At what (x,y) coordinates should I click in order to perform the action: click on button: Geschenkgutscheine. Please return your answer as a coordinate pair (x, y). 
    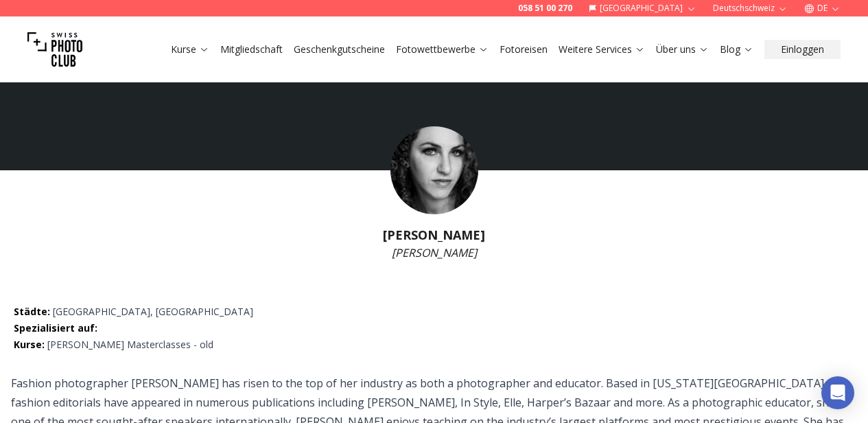
    Looking at the image, I should click on (339, 49).